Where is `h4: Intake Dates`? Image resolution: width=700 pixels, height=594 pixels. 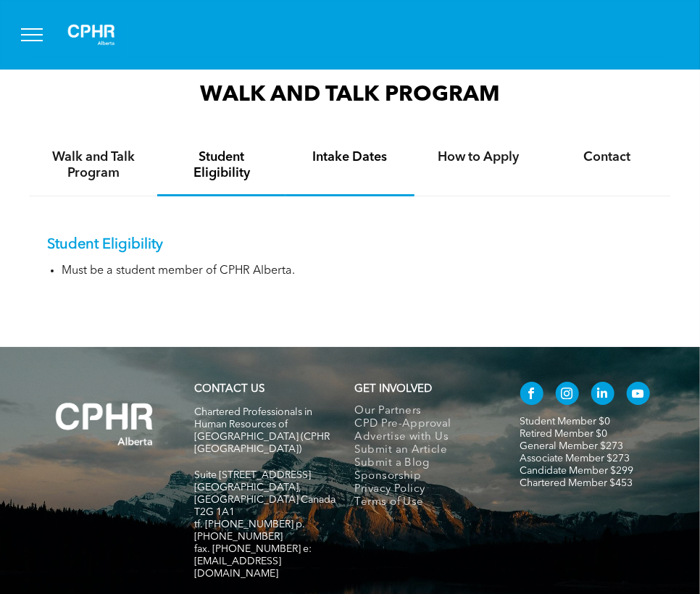
h4: Intake Dates is located at coordinates (350, 158).